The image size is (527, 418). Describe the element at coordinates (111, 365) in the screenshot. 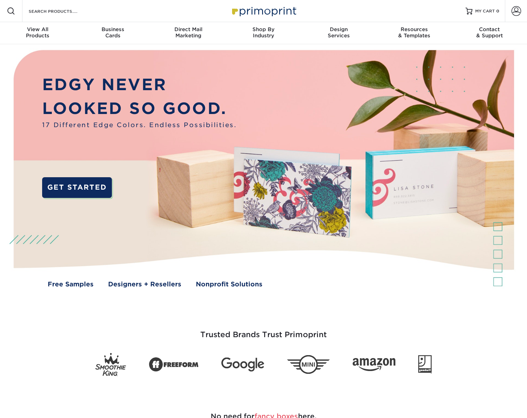

I see `img: Smoothie King` at that location.